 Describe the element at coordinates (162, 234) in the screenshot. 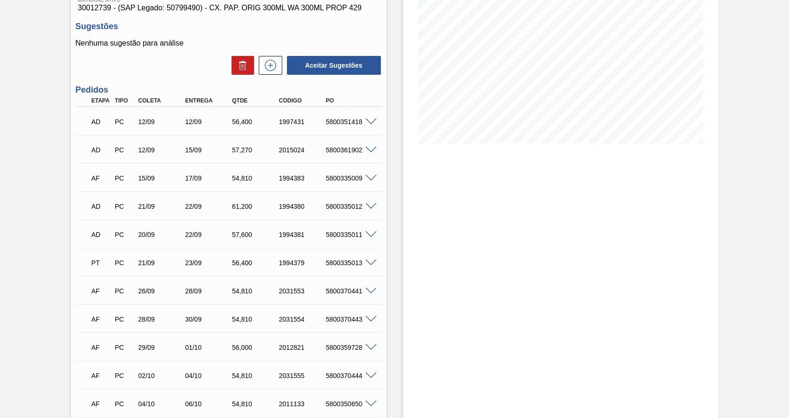

I see `div: 20/09/2025` at that location.